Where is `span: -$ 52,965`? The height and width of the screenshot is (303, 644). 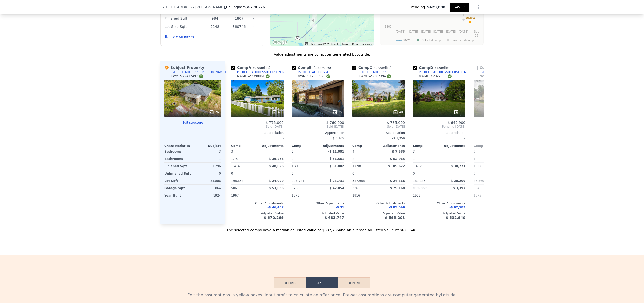
span: -$ 52,965 is located at coordinates (397, 159).